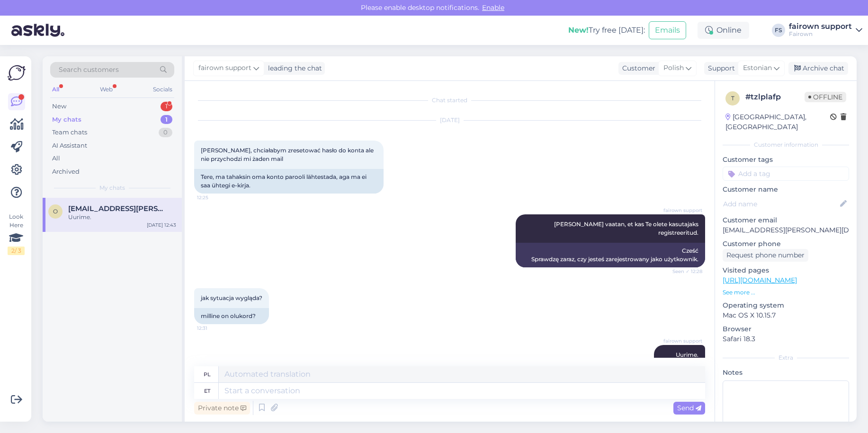  What do you see at coordinates (163, 89) in the screenshot?
I see `div: Socials` at bounding box center [163, 89].